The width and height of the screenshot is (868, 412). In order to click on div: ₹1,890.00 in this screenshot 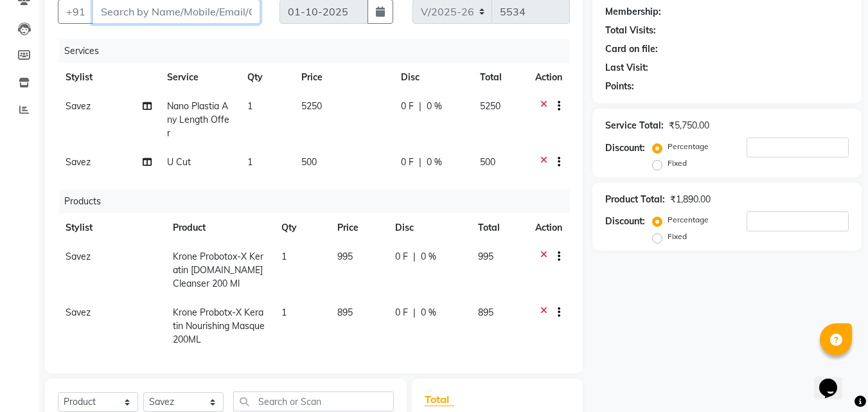, I will do `click(690, 199)`.